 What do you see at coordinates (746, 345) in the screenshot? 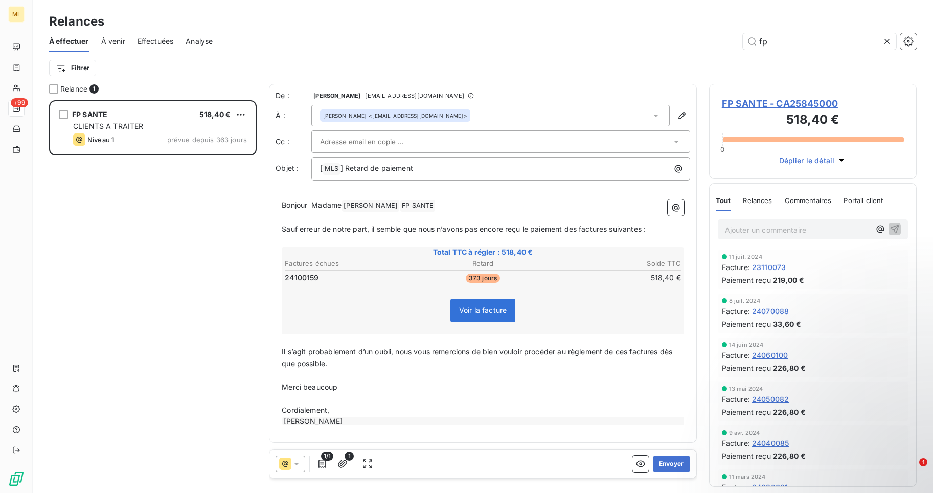
I see `span: 14 juin 2024` at bounding box center [746, 345].